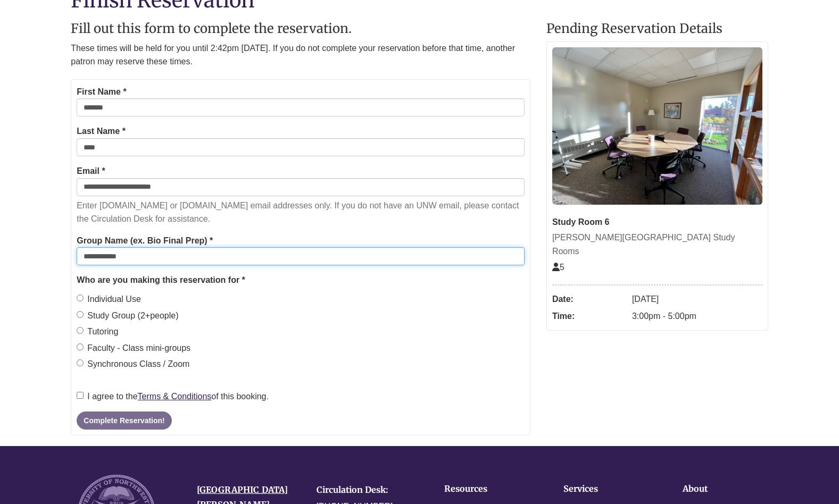 The image size is (839, 504). Describe the element at coordinates (109, 300) in the screenshot. I see `label: Individual Use` at that location.